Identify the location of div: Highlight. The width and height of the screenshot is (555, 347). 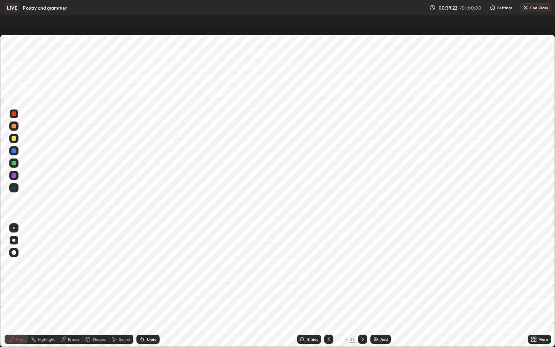
(46, 339).